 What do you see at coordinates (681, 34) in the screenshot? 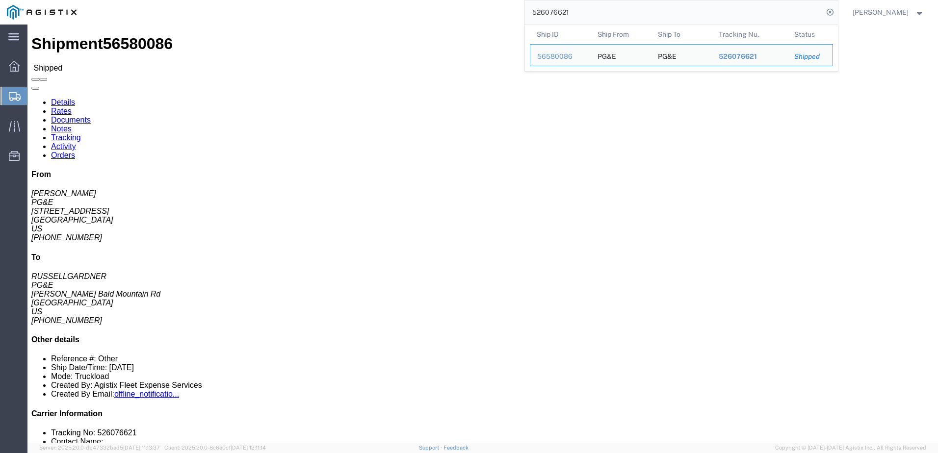
I see `th: Ship To` at bounding box center [681, 34].